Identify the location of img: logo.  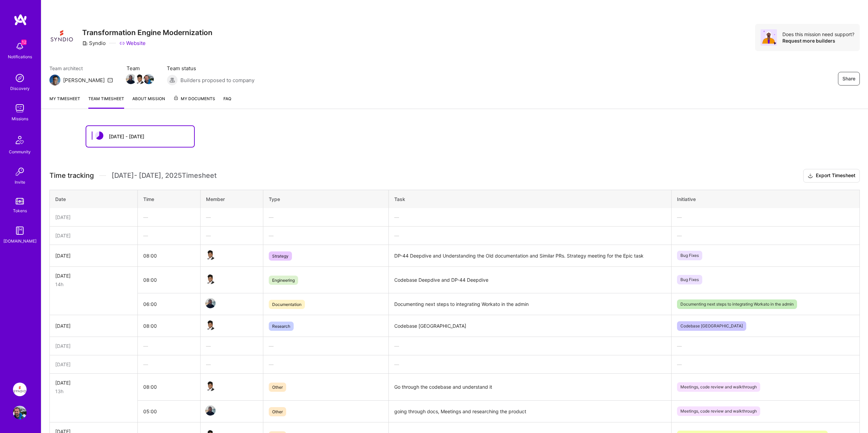
(20, 20).